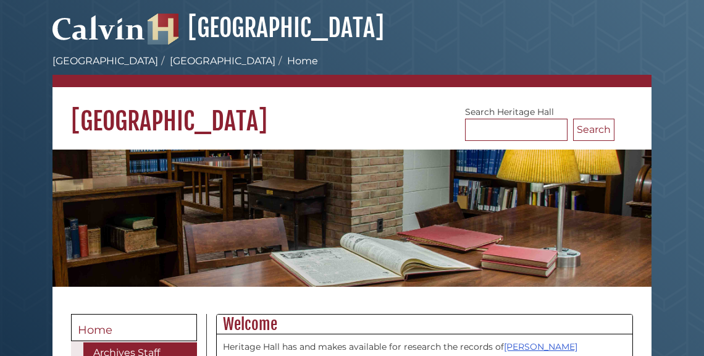 Image resolution: width=704 pixels, height=356 pixels. Describe the element at coordinates (95, 330) in the screenshot. I see `span: Home` at that location.